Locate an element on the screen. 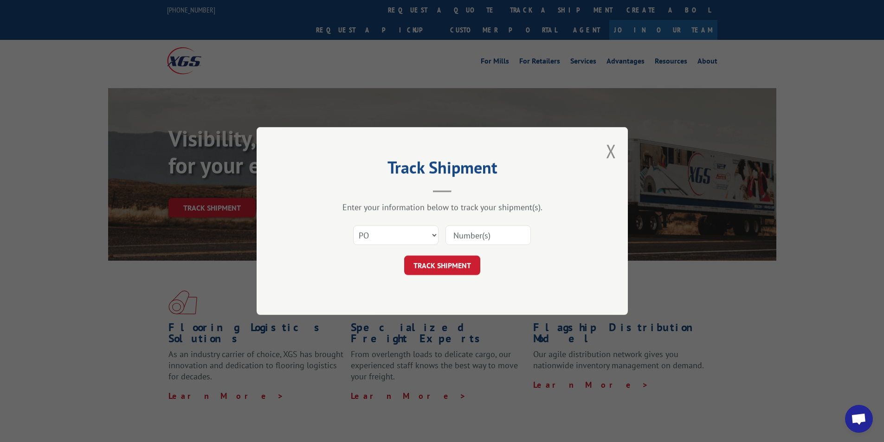 This screenshot has width=884, height=442. button: Close modal is located at coordinates (611, 151).